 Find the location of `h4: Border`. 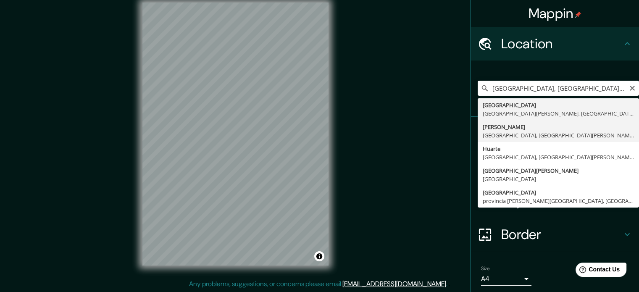

h4: Border is located at coordinates (562, 235).